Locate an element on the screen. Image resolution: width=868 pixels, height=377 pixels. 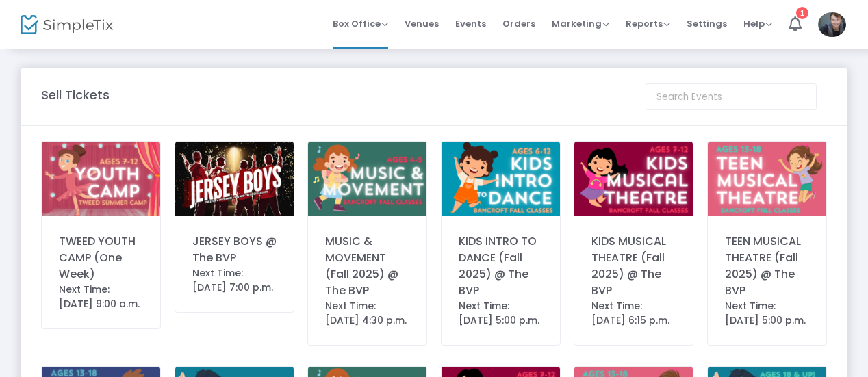
span: Events is located at coordinates (470, 23).